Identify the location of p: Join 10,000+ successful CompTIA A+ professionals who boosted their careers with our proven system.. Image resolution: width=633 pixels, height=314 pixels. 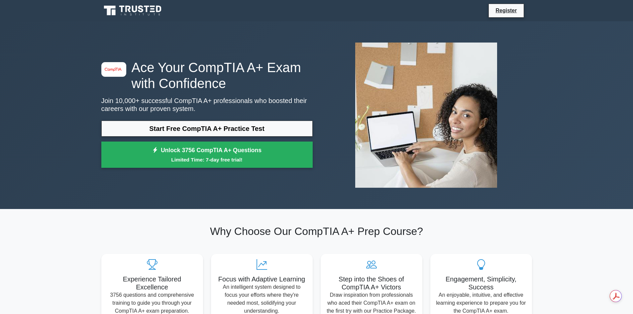
(207, 105).